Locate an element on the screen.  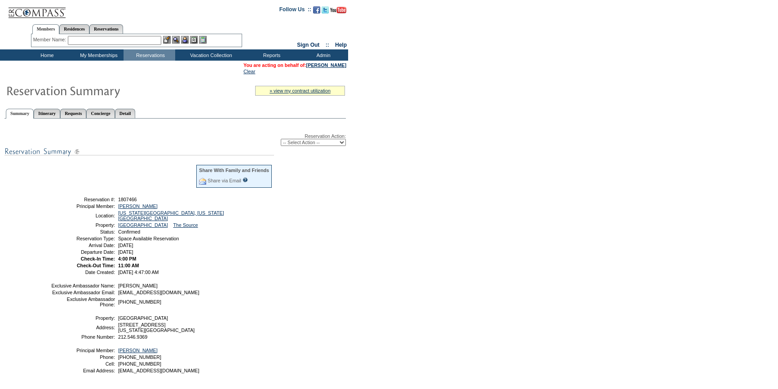
a: Reservations is located at coordinates (106, 29).